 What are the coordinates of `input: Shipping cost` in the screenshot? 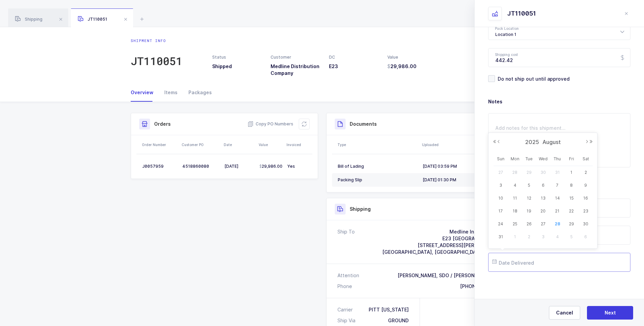 It's located at (559, 58).